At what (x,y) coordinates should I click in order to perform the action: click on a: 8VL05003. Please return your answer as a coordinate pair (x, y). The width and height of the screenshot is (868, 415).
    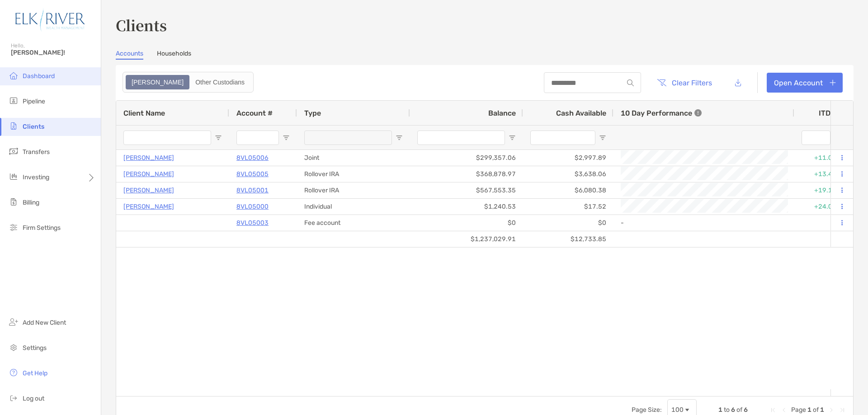
    Looking at the image, I should click on (252, 223).